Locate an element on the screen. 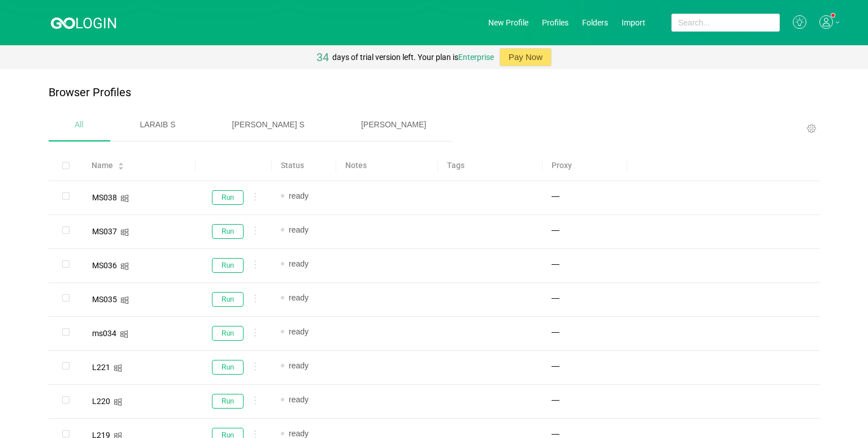 The width and height of the screenshot is (868, 438). div: L220 is located at coordinates (101, 401).